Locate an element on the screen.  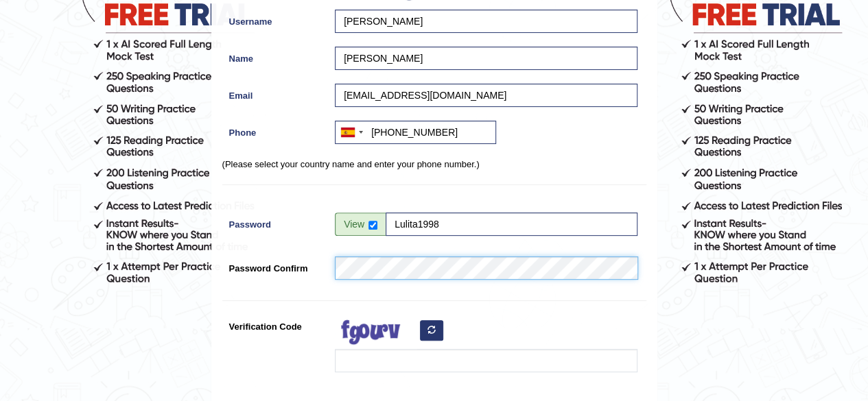
input: Show/Hide Password is located at coordinates (373, 225).